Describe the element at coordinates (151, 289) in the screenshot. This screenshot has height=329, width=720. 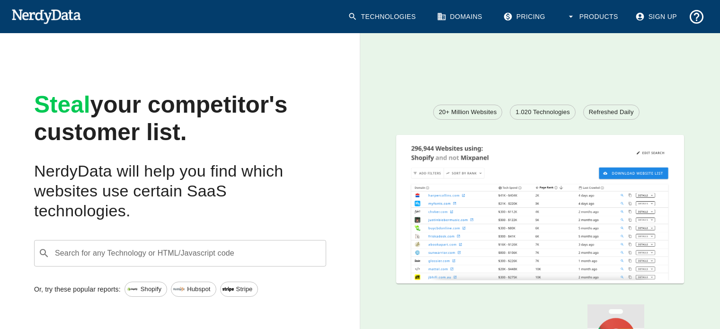
I see `span: Shopify` at that location.